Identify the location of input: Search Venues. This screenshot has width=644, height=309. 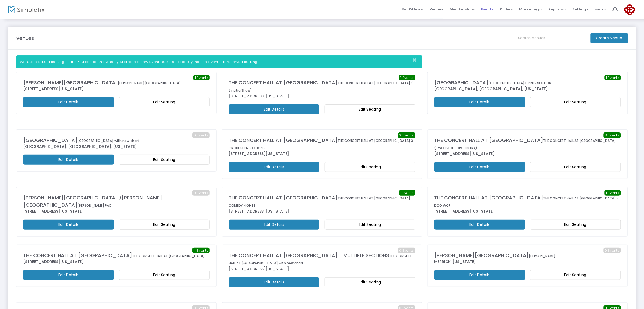
(548, 38).